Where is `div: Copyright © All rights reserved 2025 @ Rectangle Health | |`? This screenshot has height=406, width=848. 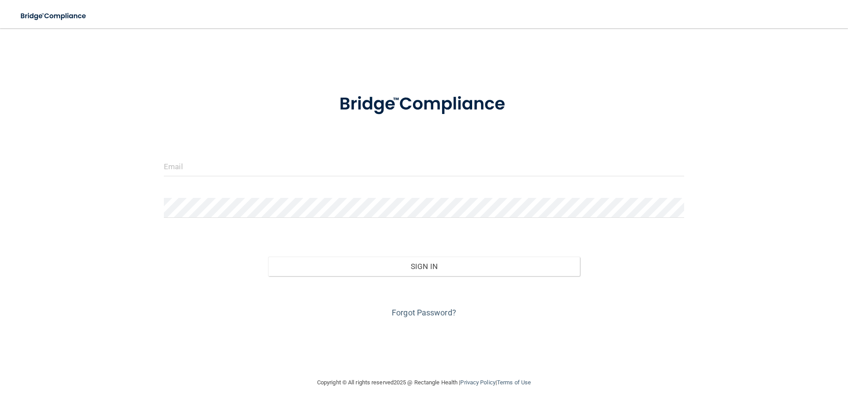
div: Copyright © All rights reserved 2025 @ Rectangle Health | | is located at coordinates (424, 383).